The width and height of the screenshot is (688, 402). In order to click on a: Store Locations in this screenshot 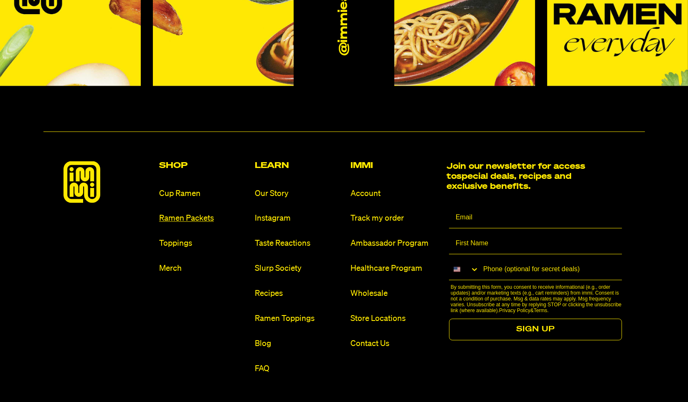, I will do `click(395, 319)`.